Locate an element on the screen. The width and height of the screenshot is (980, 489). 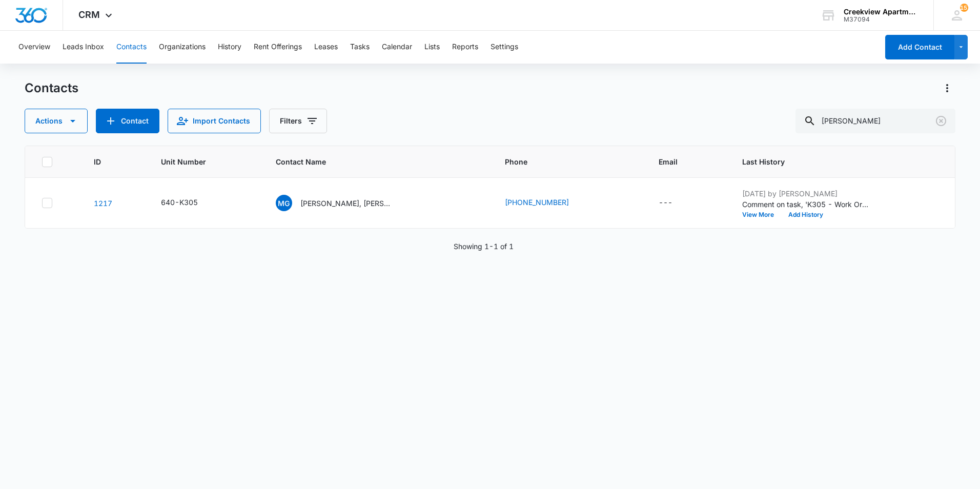
span: Unit Number is located at coordinates (206, 162).